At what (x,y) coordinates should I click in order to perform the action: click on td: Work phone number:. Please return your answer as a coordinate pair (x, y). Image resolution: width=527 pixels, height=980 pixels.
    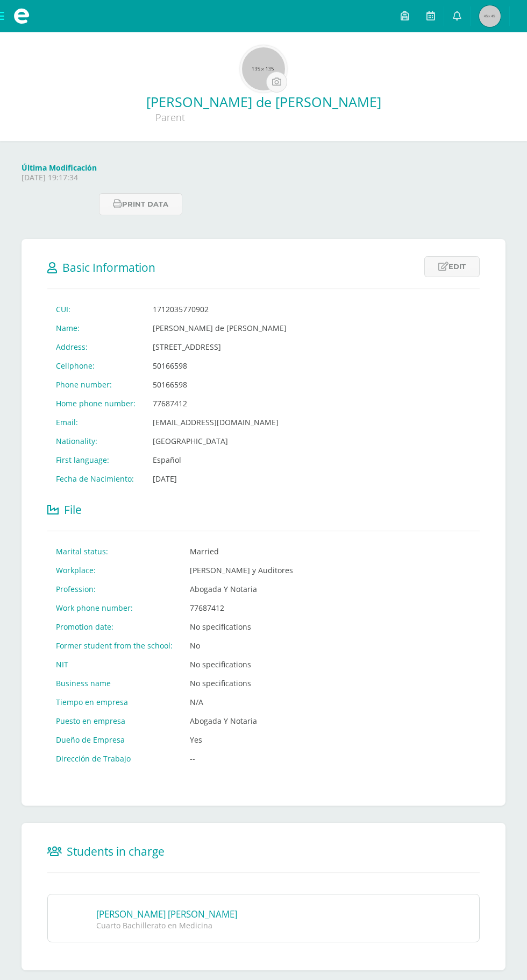
    Looking at the image, I should click on (114, 608).